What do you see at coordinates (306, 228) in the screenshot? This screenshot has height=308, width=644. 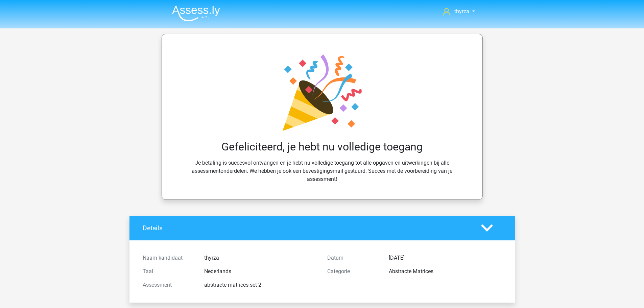 I see `h4: Details` at bounding box center [306, 228].